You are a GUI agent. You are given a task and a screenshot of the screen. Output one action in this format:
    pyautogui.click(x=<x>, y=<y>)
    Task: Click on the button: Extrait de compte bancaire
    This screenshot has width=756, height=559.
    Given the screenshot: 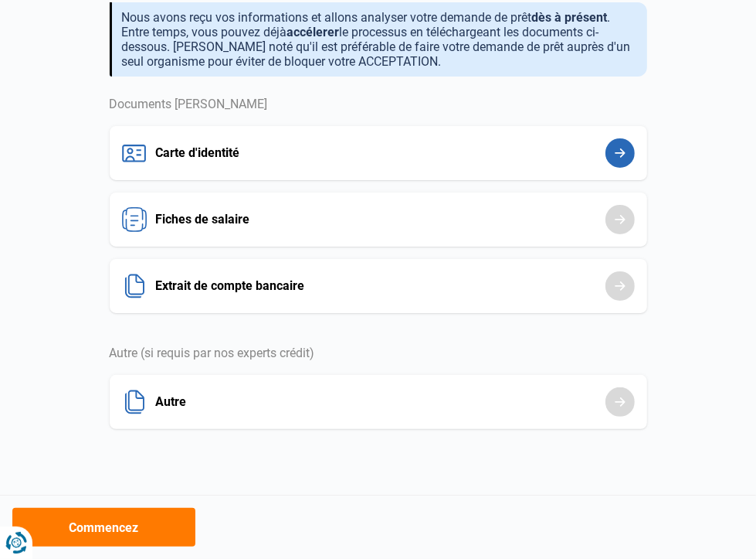 What is the action you would take?
    pyautogui.click(x=378, y=286)
    